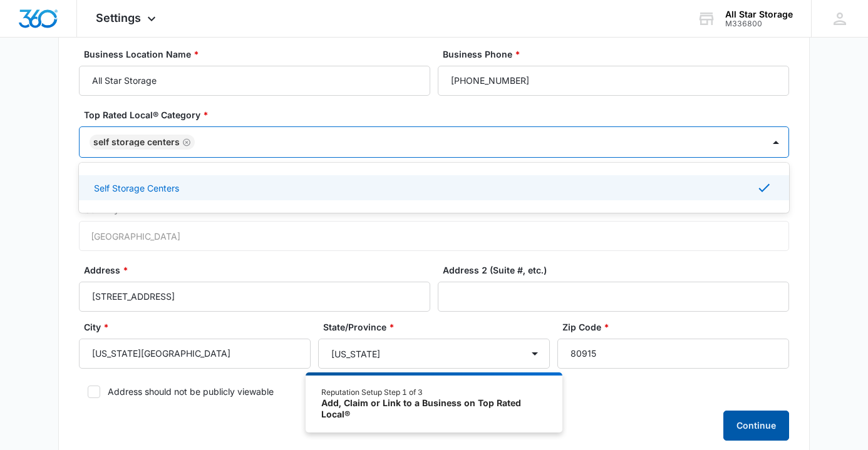  Describe the element at coordinates (759, 24) in the screenshot. I see `div: account id` at that location.